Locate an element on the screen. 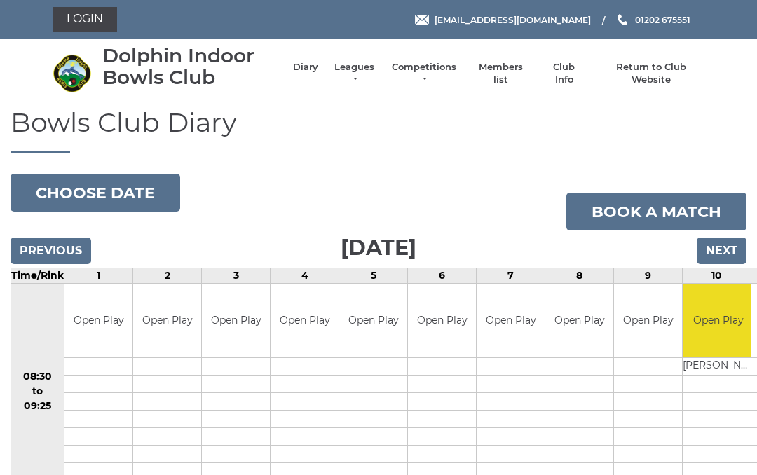 Image resolution: width=757 pixels, height=475 pixels. td: Time/Rink is located at coordinates (38, 276).